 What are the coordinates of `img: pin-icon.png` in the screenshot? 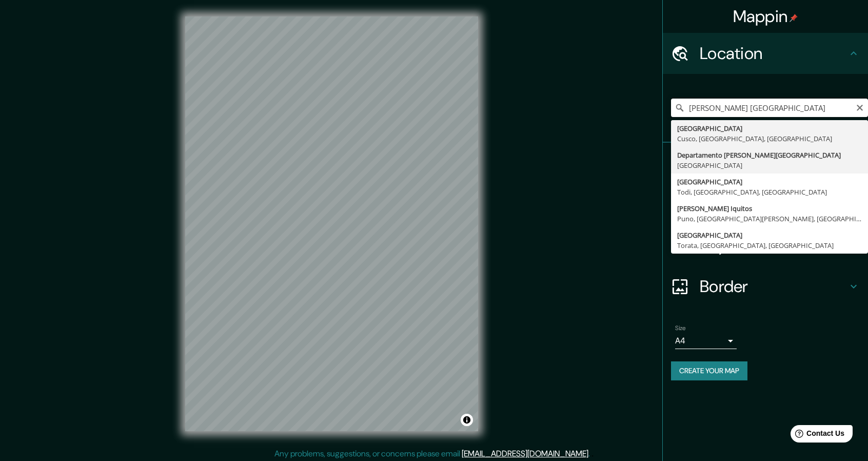 It's located at (794, 18).